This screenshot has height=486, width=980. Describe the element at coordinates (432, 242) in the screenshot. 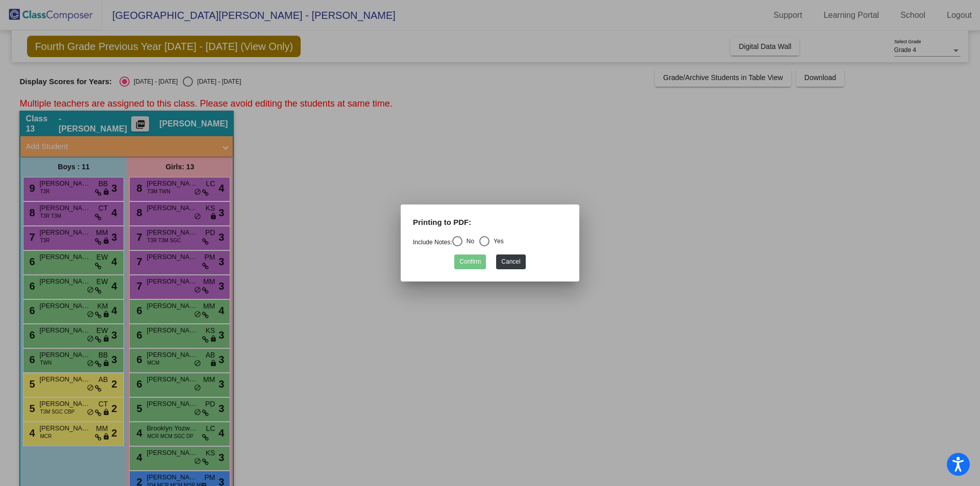

I see `a: Include Notes:` at that location.